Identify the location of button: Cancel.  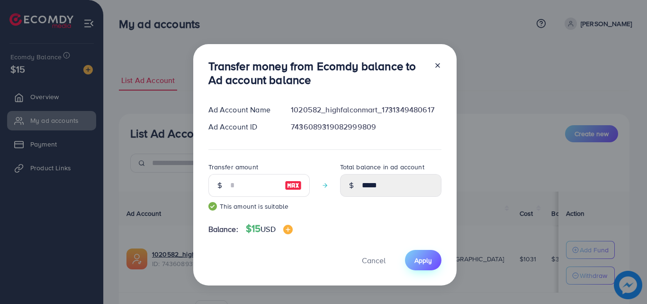
(374, 259).